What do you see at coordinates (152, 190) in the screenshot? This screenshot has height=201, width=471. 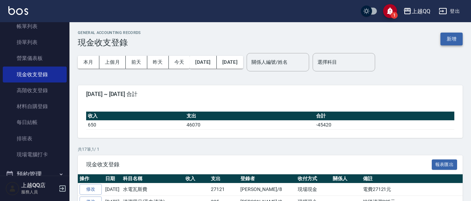 I see `td: 水電瓦斯費` at bounding box center [152, 190].